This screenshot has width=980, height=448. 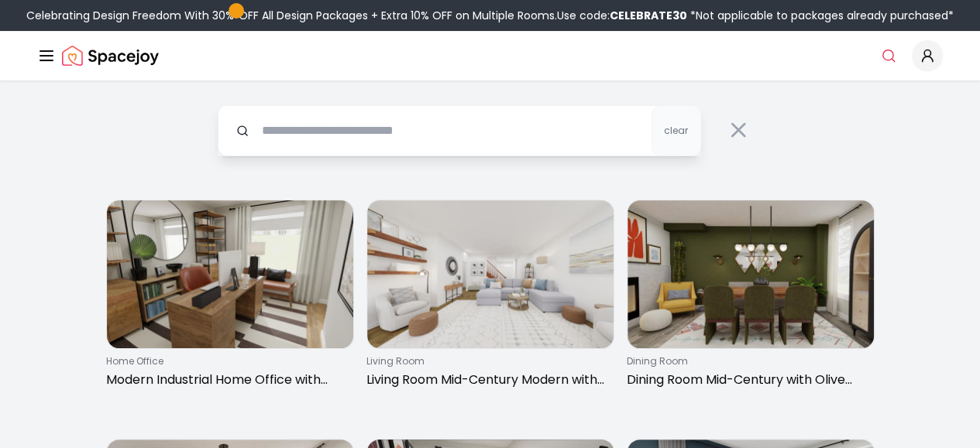 What do you see at coordinates (750, 274) in the screenshot?
I see `img: Dining Room Mid-Century with Olive Walls` at bounding box center [750, 274].